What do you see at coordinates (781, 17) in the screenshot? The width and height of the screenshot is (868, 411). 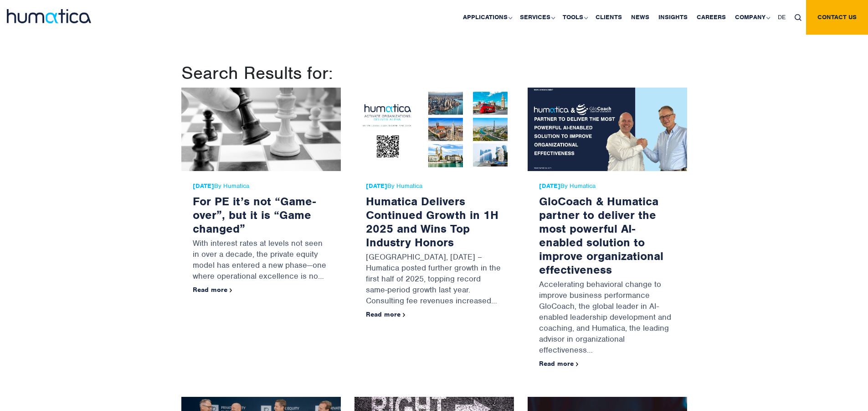 I see `span: DE` at bounding box center [781, 17].